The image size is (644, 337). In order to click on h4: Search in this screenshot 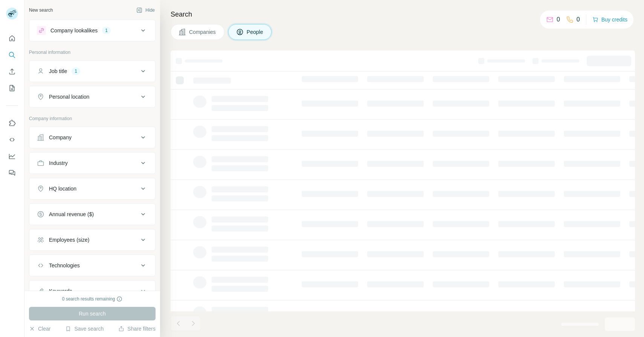, I will do `click(402, 14)`.